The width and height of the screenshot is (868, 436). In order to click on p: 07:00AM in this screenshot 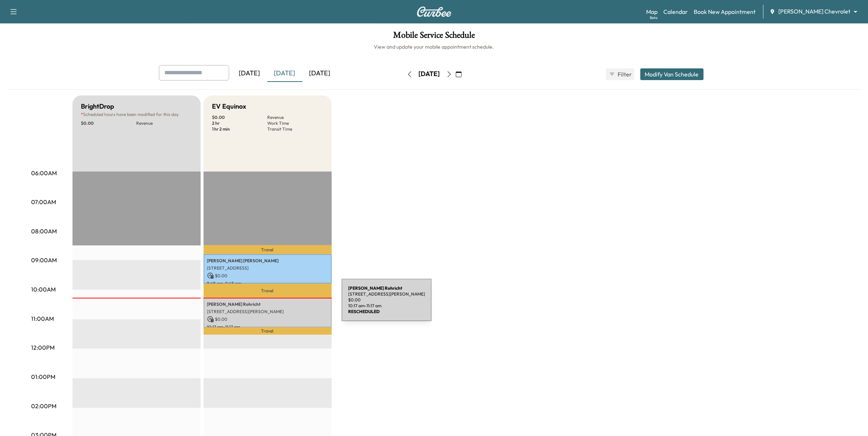, I will do `click(44, 202)`.